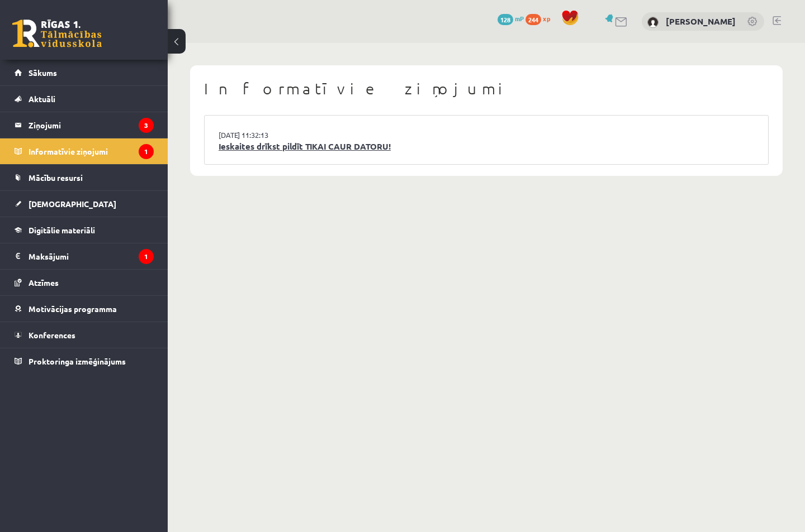 The height and width of the screenshot is (532, 805). Describe the element at coordinates (55, 178) in the screenshot. I see `span: Mācību resursi` at that location.